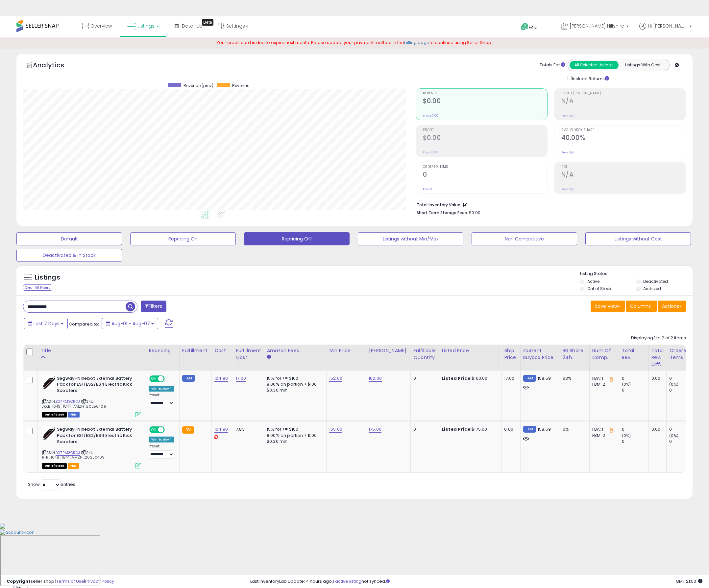 This screenshot has height=588, width=709. I want to click on div: Amazon Fees, so click(295, 350).